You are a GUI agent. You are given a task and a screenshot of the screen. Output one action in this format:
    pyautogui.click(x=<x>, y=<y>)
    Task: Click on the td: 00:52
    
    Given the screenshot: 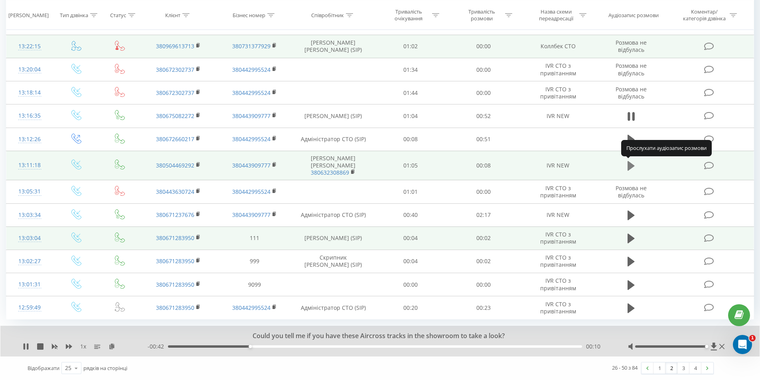 What is the action you would take?
    pyautogui.click(x=484, y=116)
    